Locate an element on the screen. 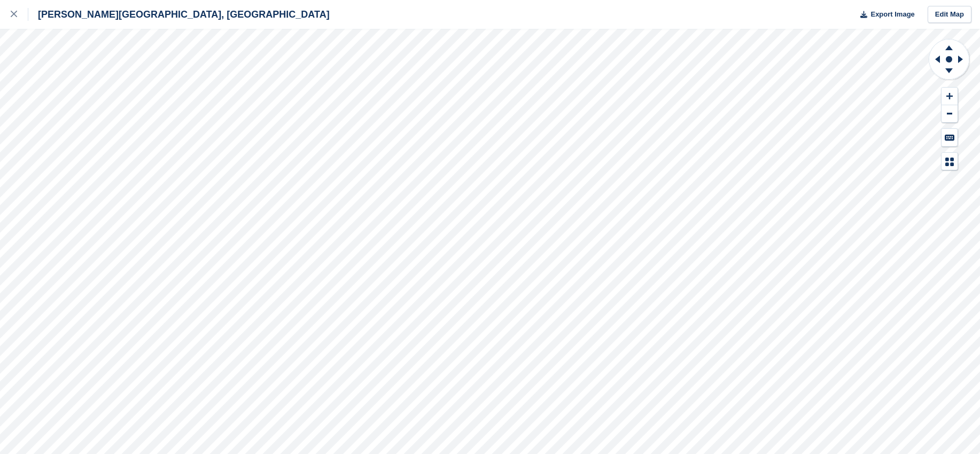 Image resolution: width=980 pixels, height=454 pixels. button: Zoom Out is located at coordinates (949, 114).